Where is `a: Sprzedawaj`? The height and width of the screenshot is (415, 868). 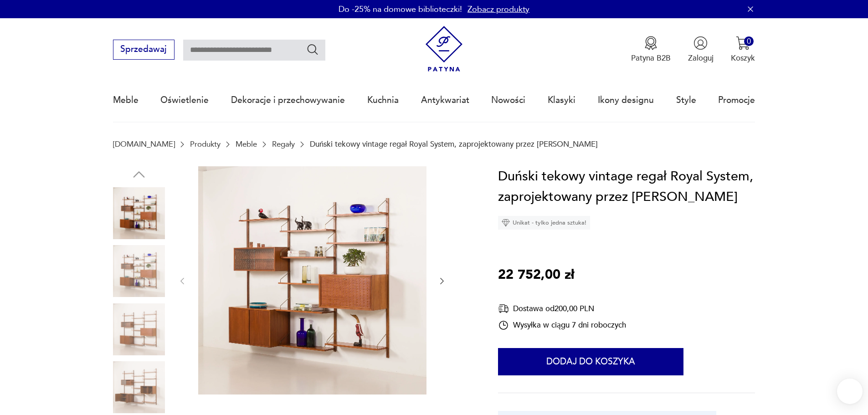 a: Sprzedawaj is located at coordinates (144, 50).